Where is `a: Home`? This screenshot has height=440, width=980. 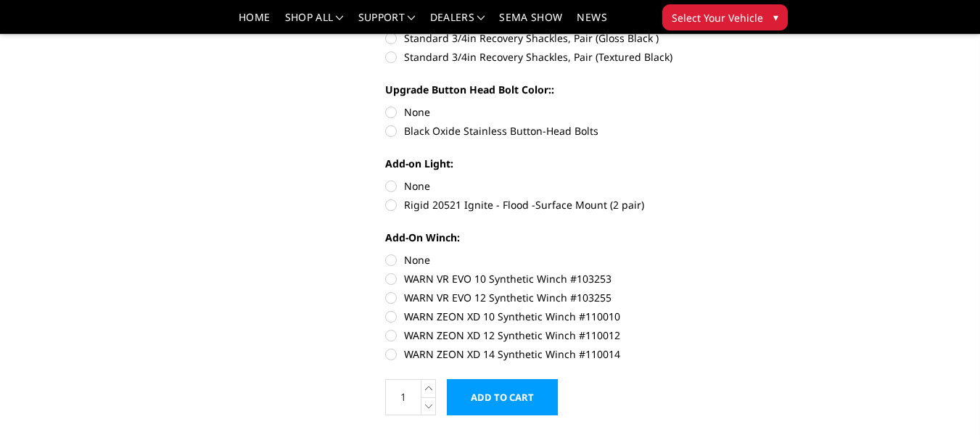
a: Home is located at coordinates (254, 22).